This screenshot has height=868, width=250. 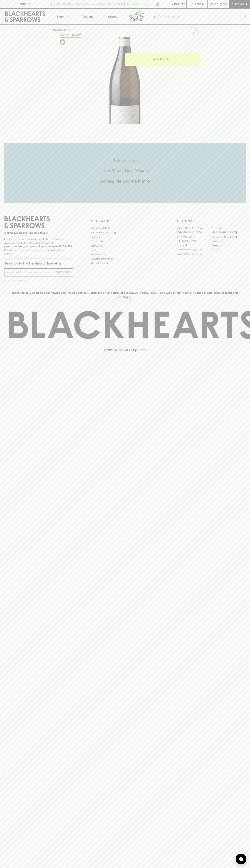 What do you see at coordinates (163, 59) in the screenshot?
I see `button: ADD TO CART` at bounding box center [163, 59].